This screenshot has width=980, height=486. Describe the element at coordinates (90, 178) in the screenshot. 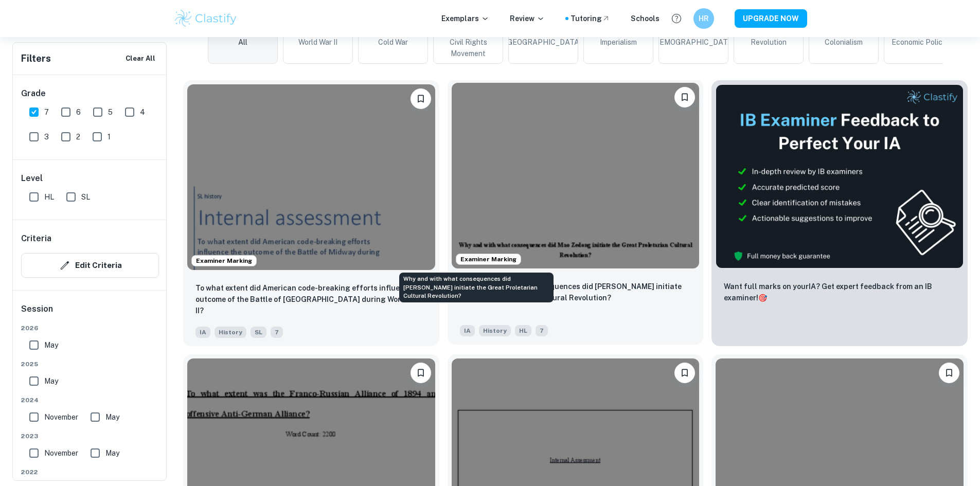

I see `h6: Level` at that location.